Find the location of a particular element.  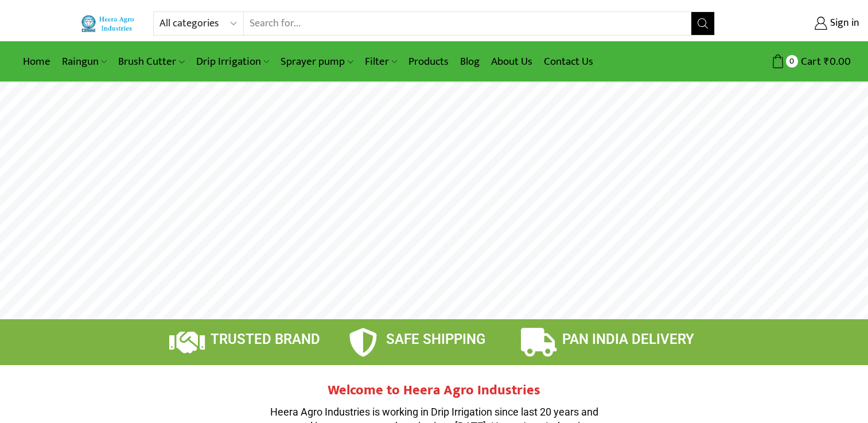

span: Sign in is located at coordinates (844, 24).